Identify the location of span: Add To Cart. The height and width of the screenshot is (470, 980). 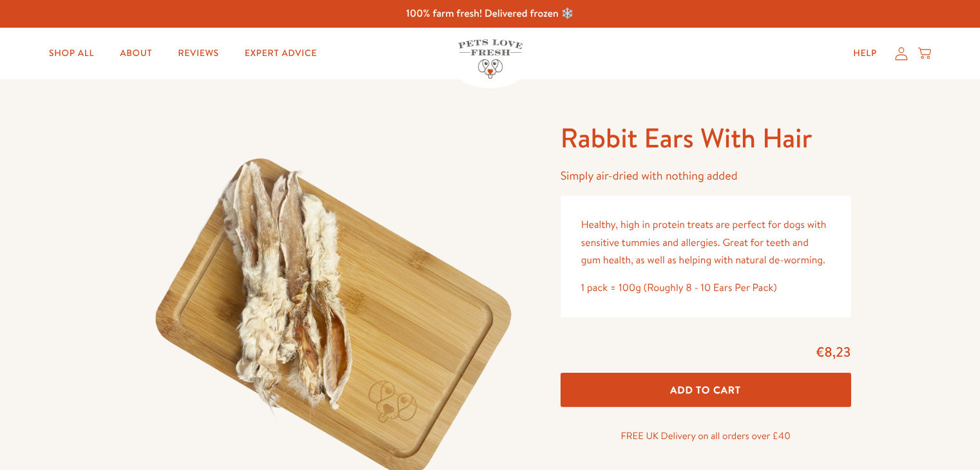
(705, 389).